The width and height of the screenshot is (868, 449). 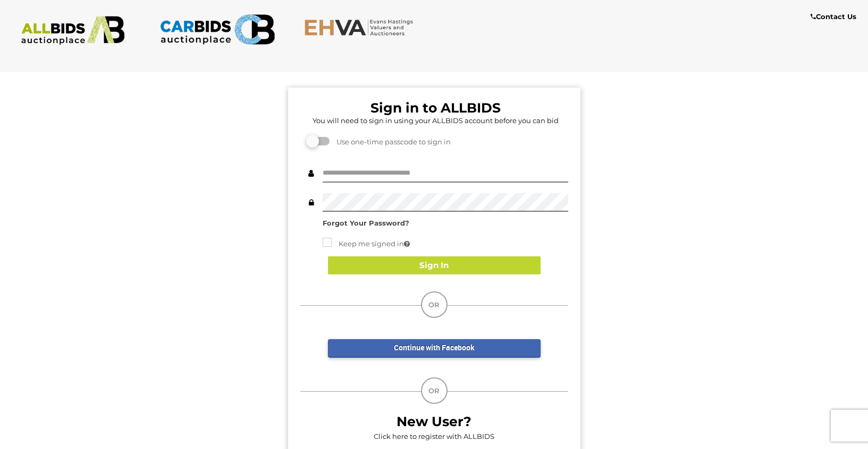 I want to click on label: Keep me signed in, so click(x=366, y=244).